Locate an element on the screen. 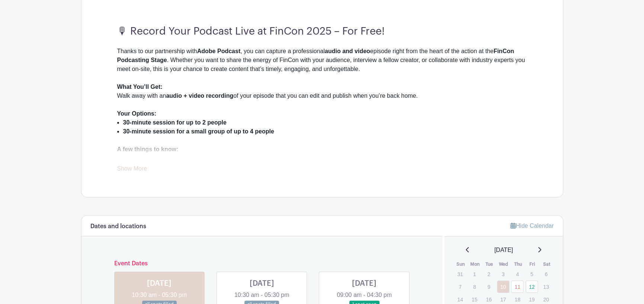  strong: What You’ll Get: is located at coordinates (140, 87).